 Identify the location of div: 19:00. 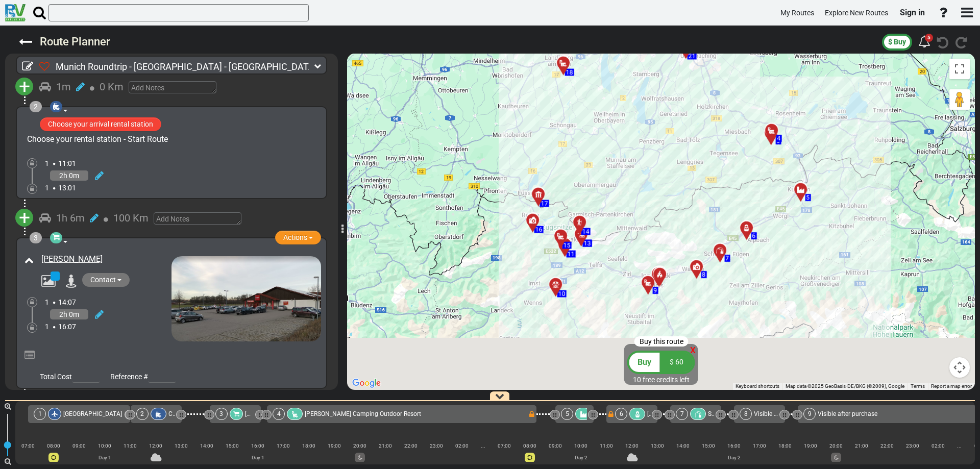
(811, 445).